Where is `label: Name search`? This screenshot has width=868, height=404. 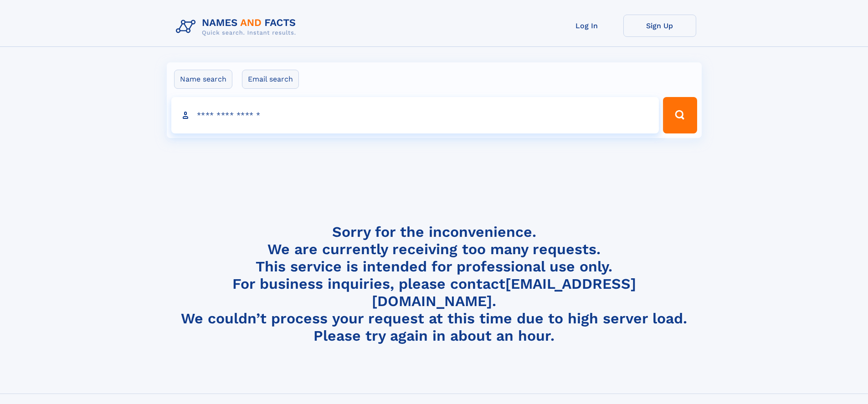
label: Name search is located at coordinates (203, 79).